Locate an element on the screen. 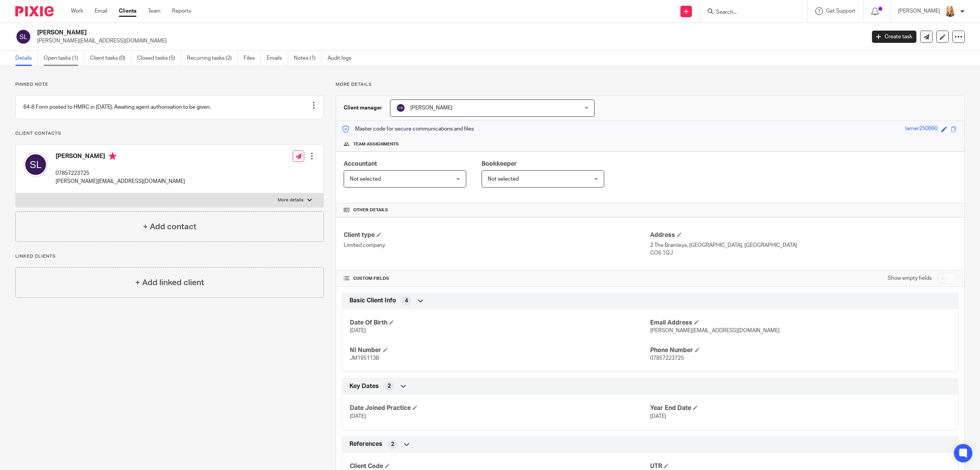  p: Limited company is located at coordinates (497, 245).